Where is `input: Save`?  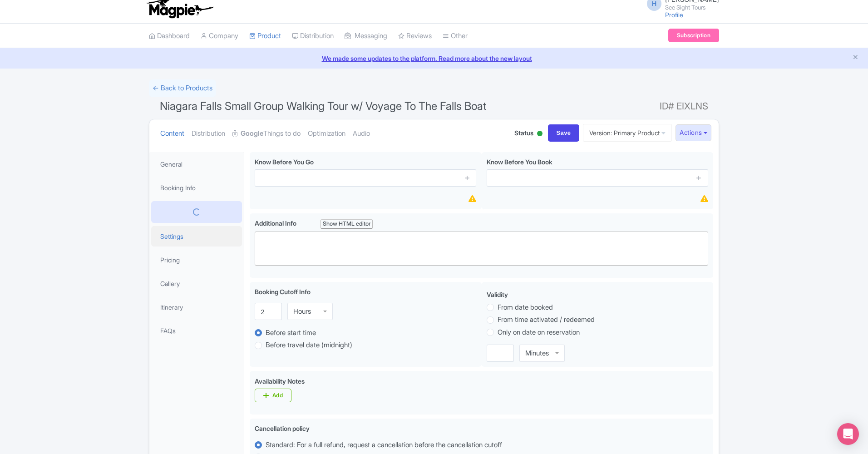
input: Save is located at coordinates (564, 133).